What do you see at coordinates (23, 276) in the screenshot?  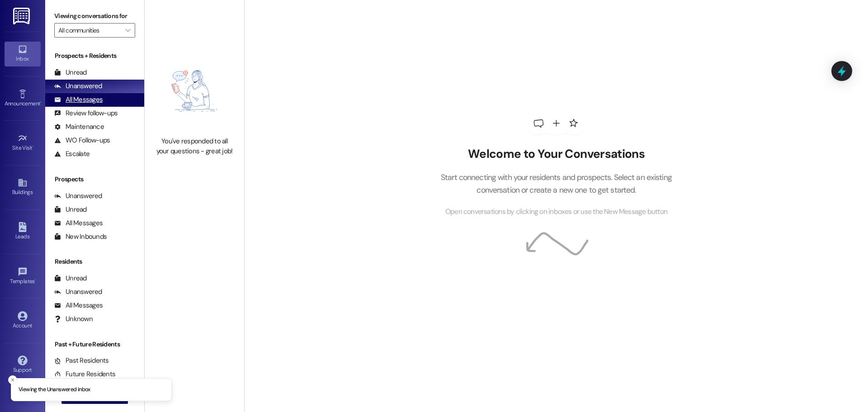 I see `a: Templates •` at bounding box center [23, 276].